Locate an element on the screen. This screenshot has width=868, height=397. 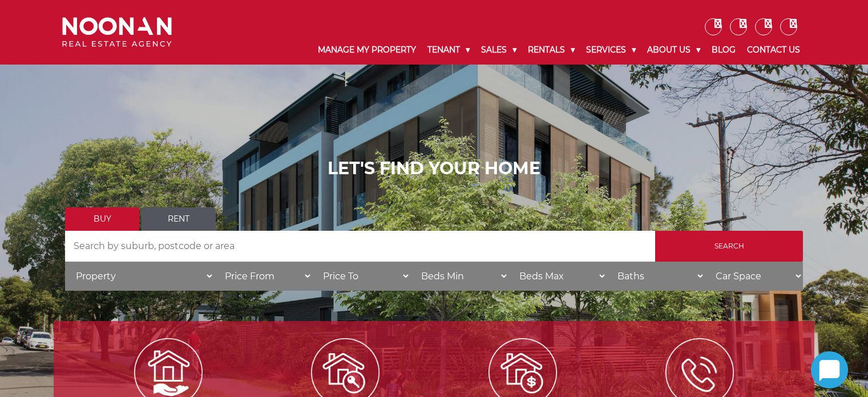
a: Sales is located at coordinates (499, 49).